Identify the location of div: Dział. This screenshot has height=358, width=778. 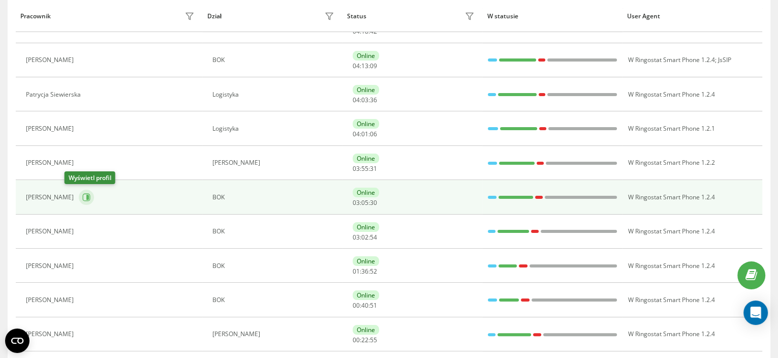
(214, 16).